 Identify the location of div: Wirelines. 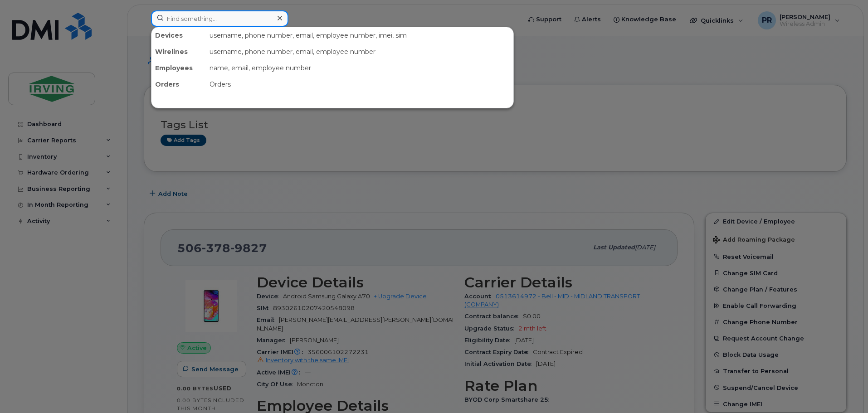
(179, 52).